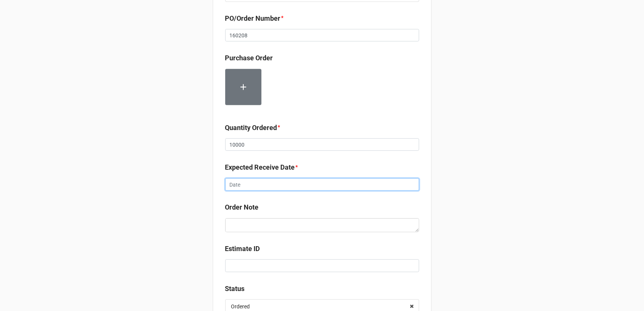 This screenshot has height=311, width=644. I want to click on div: Ordered, so click(240, 306).